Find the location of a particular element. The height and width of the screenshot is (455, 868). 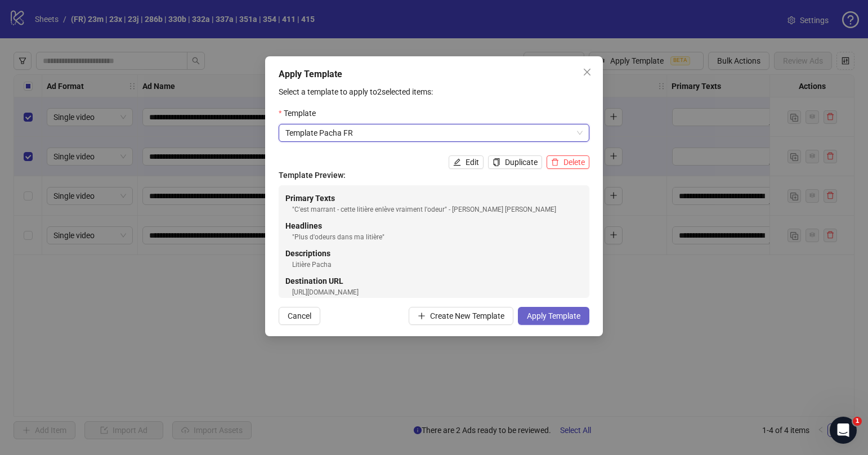

span: Apply Template is located at coordinates (553, 316).